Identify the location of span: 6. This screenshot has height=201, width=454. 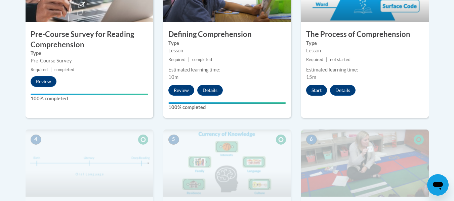
(311, 140).